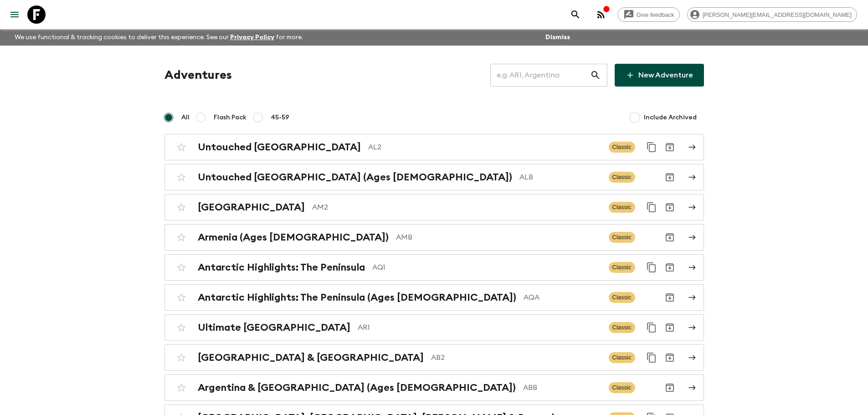  What do you see at coordinates (659, 75) in the screenshot?
I see `a: New Adventure` at bounding box center [659, 75].